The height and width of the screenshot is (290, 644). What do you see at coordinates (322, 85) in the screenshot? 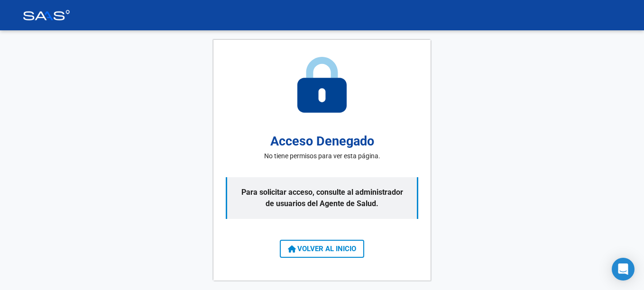
I see `img: access-denied` at bounding box center [322, 85].